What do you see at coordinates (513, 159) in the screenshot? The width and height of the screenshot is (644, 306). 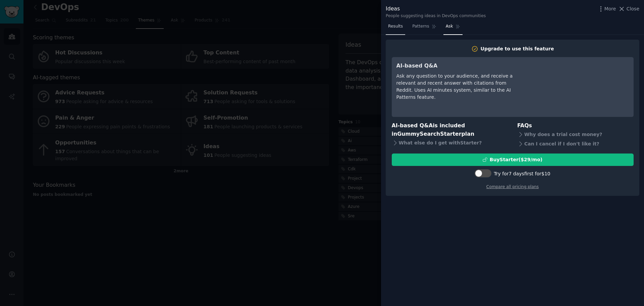 I see `button: BuyStarter($29/mo)` at bounding box center [513, 159].